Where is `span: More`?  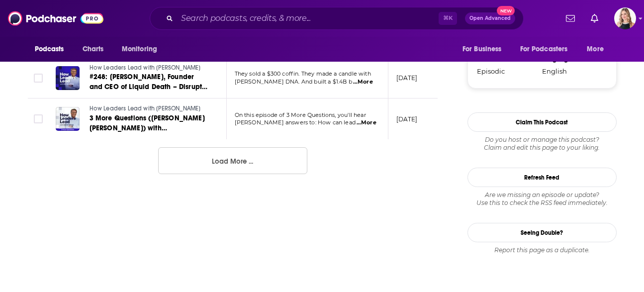 span: More is located at coordinates (595, 49).